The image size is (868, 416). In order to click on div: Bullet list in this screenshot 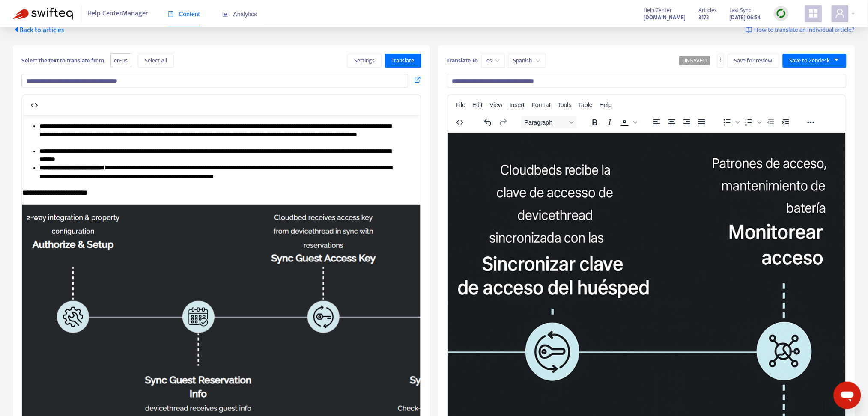, I will do `click(731, 122)`.